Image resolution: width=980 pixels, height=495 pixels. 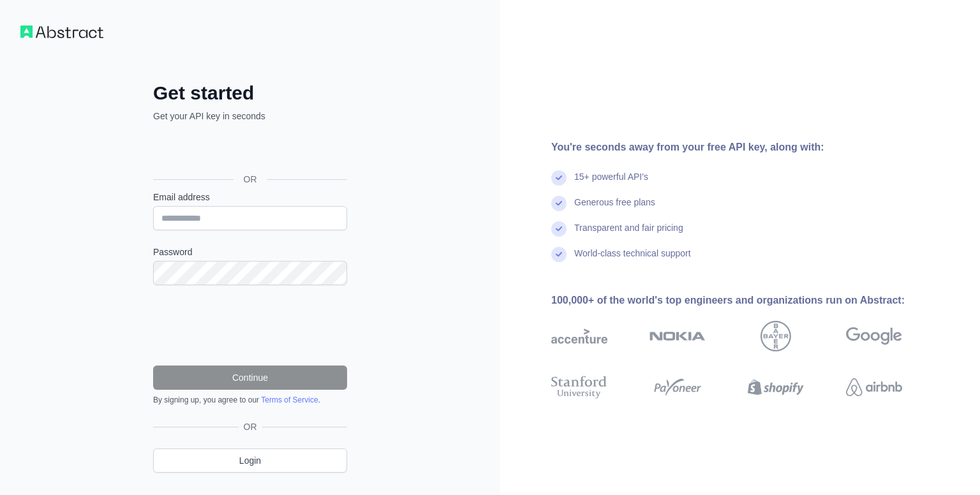 What do you see at coordinates (250, 400) in the screenshot?
I see `div: By signing up, you agree to our .` at bounding box center [250, 400].